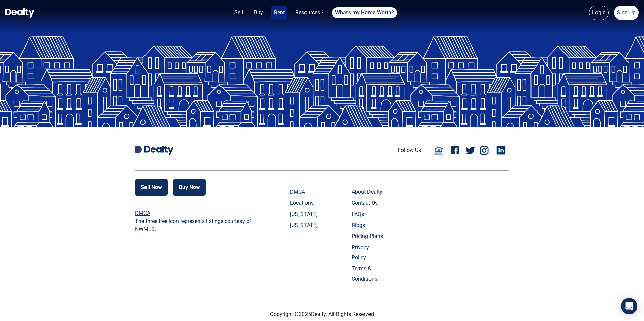 This screenshot has width=644, height=321. I want to click on div: Open Intercom Messenger, so click(629, 306).